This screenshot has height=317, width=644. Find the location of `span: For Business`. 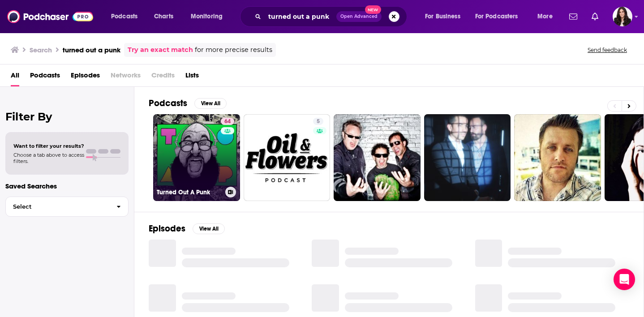

span: For Business is located at coordinates (443, 16).